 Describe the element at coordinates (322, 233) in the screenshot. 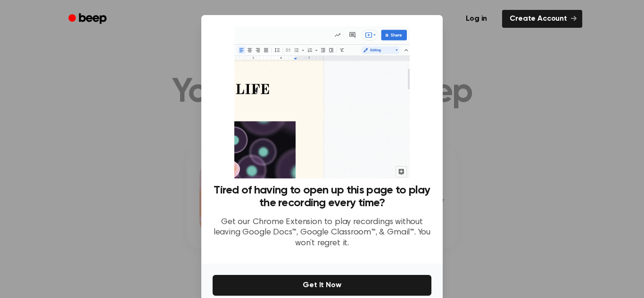

I see `p: Get our Chrome Extension to play recordings without leaving Google Docs™, Google Classroom™, & Gm...` at that location.